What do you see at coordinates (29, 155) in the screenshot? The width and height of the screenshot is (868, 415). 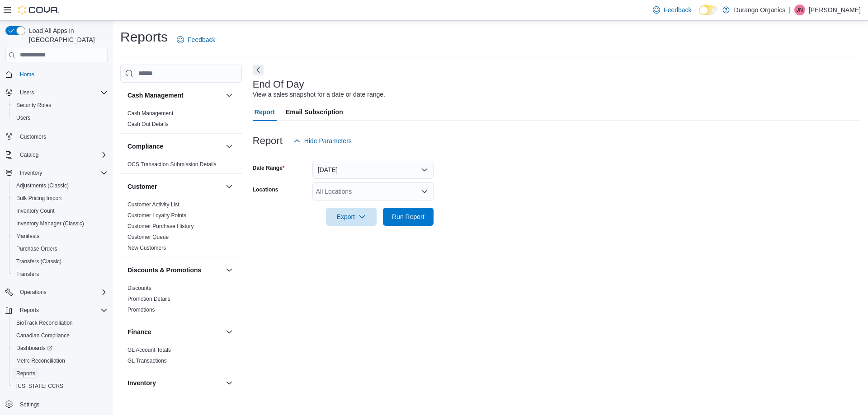 I see `span: Catalog` at bounding box center [29, 155].